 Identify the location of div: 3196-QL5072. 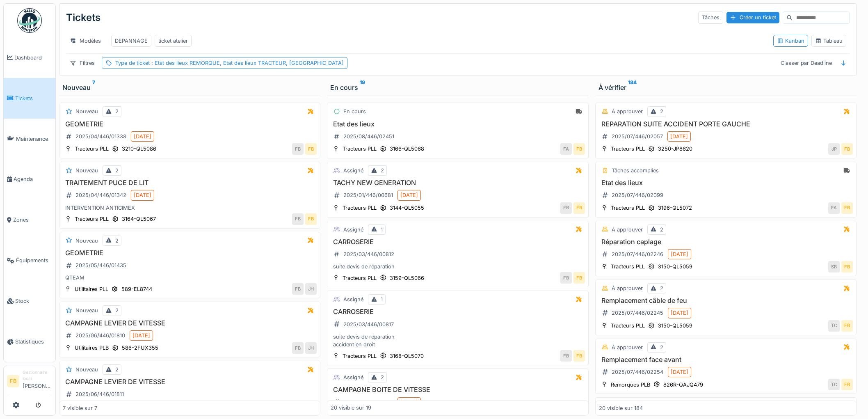
(675, 208).